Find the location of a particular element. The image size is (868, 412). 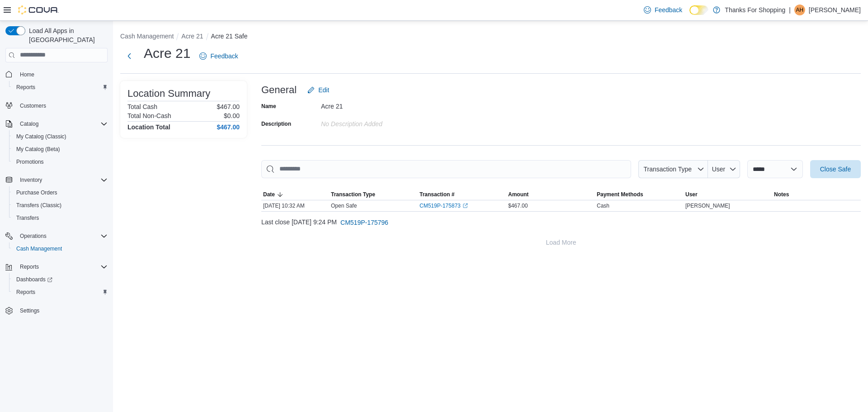

a: My Catalog (Classic) is located at coordinates (41, 136).